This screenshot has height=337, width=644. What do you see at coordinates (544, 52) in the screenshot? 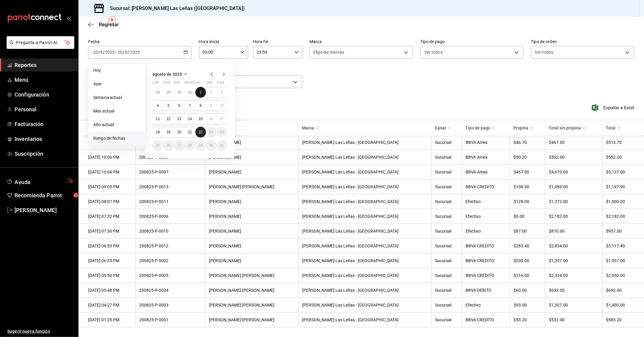
I see `span: Ver todos` at bounding box center [544, 52].